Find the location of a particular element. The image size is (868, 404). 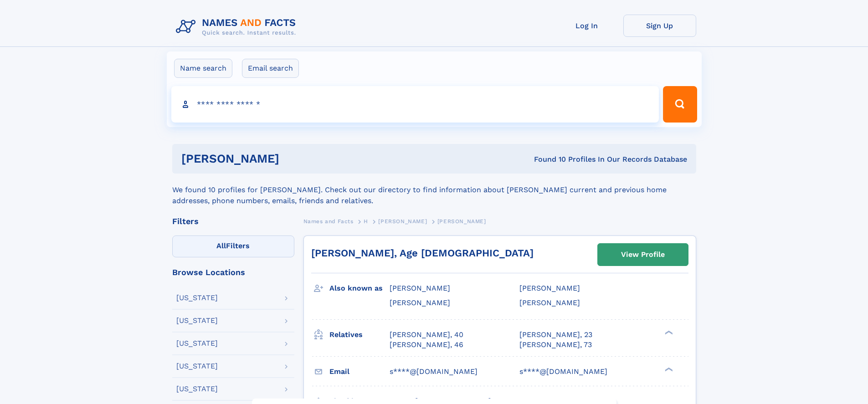

a: Sign Up is located at coordinates (660, 26).